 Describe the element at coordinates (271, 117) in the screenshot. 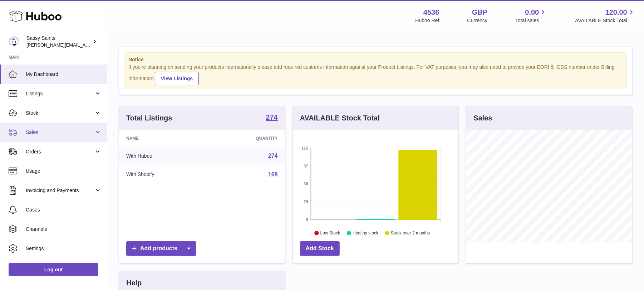

I see `strong: 274` at that location.